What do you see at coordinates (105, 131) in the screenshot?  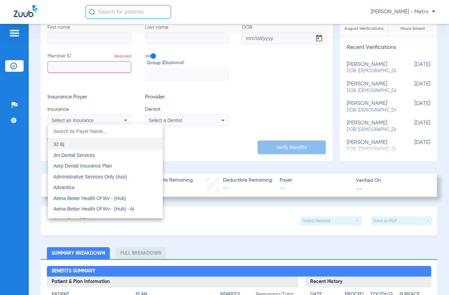 I see `input: dropdown search` at bounding box center [105, 131].